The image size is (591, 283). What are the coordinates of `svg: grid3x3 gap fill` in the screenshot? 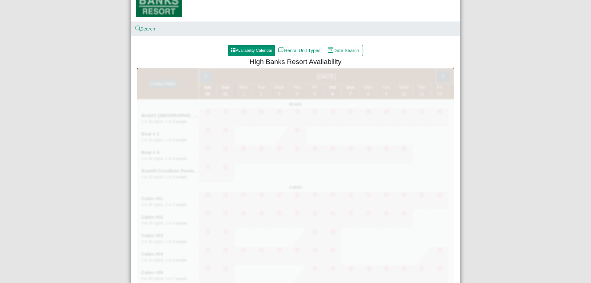 It's located at (233, 50).